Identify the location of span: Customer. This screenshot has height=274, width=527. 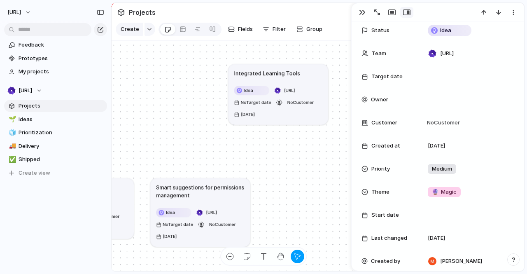
(384, 123).